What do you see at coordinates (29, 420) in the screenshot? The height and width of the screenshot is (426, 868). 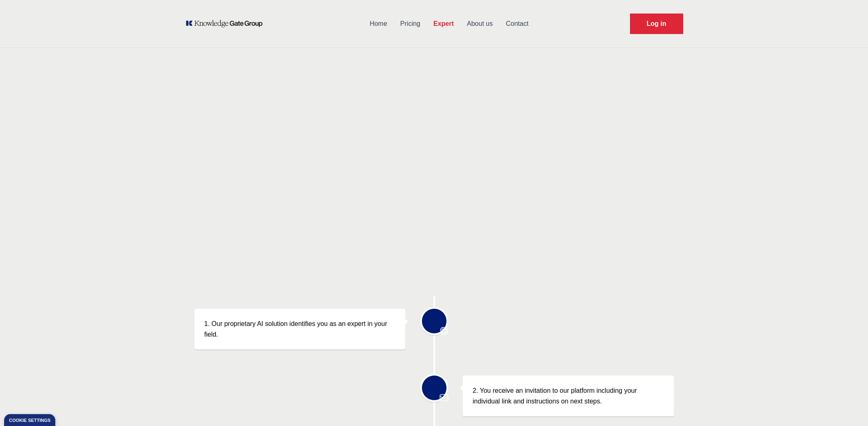 I see `div: Cookie settings` at bounding box center [29, 420].